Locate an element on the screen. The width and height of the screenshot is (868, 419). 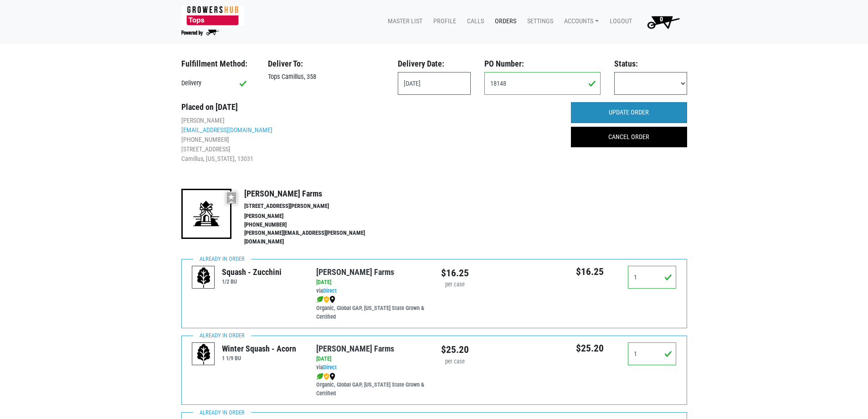
img: 279edf242af8f9d49a69d9d2afa010fb.png is located at coordinates (213, 15).